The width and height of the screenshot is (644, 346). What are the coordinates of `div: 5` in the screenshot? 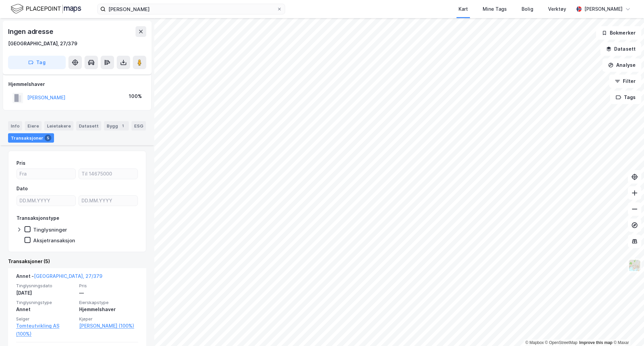 It's located at (48, 138).